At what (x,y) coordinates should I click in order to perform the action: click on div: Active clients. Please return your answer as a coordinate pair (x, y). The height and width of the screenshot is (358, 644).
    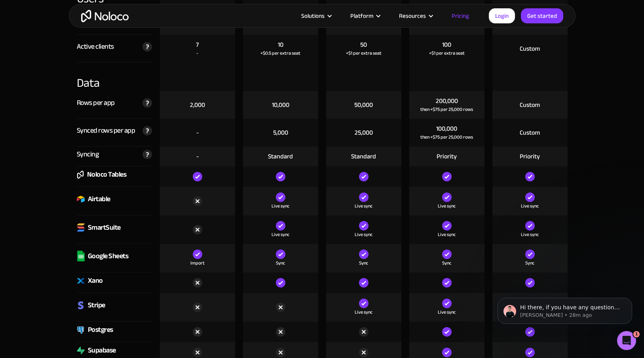
    Looking at the image, I should click on (95, 47).